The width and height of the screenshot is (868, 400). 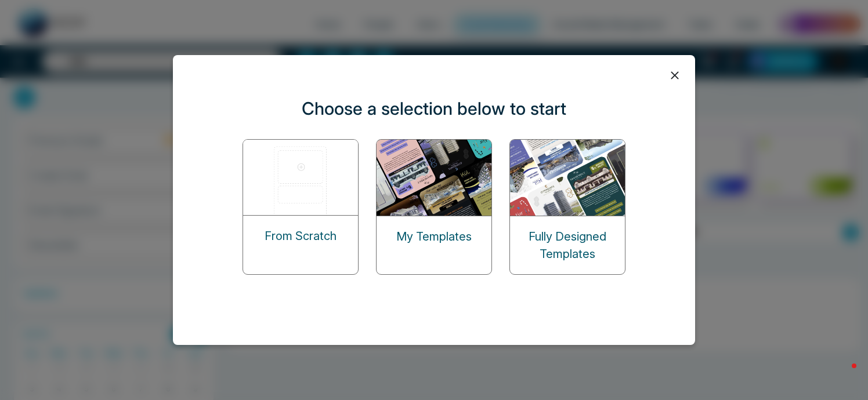 I want to click on p: Fully Designed Templates, so click(x=568, y=245).